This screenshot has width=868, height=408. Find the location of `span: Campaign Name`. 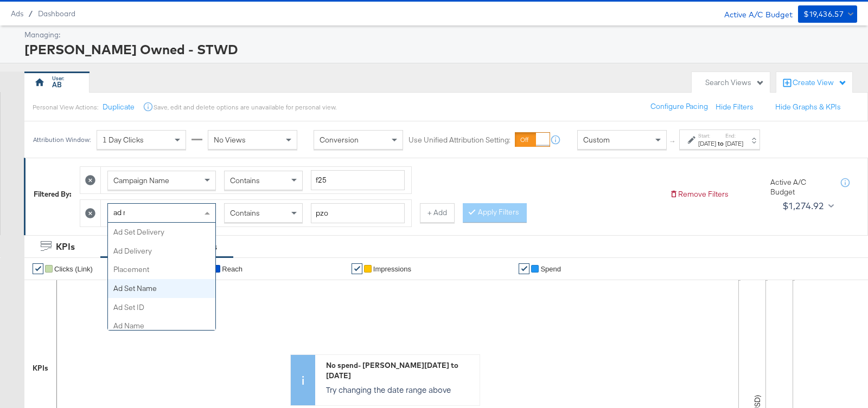

span: Campaign Name is located at coordinates (141, 181).